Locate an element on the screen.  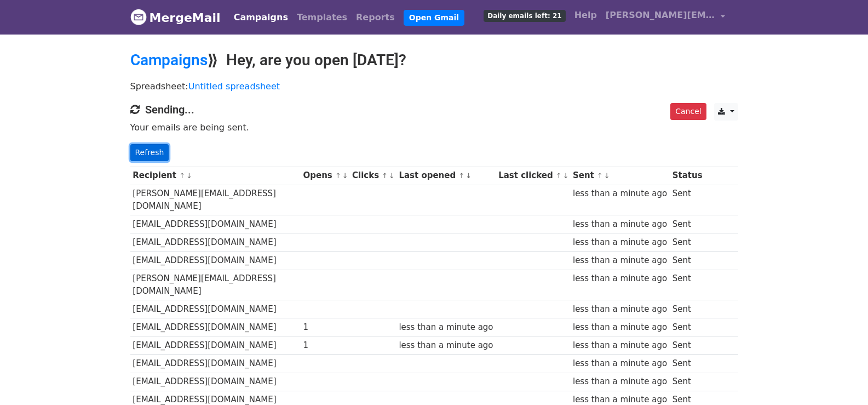
th: Last opened is located at coordinates (446, 175).